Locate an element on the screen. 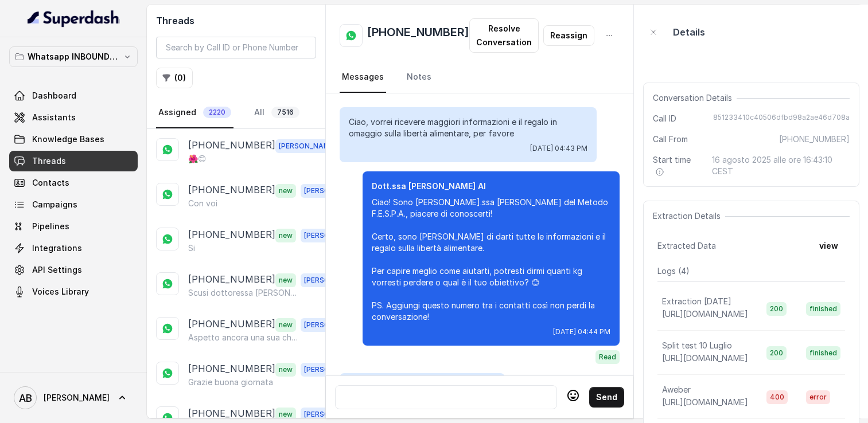  span: Extraction Details is located at coordinates (688, 216).